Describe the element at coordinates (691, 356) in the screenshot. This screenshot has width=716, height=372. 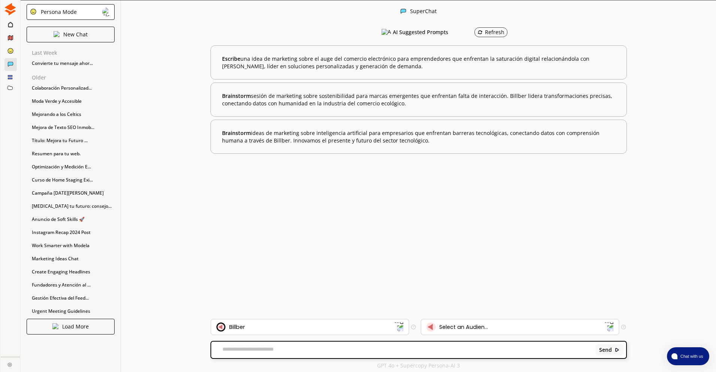
I see `span: Chat with us` at that location.